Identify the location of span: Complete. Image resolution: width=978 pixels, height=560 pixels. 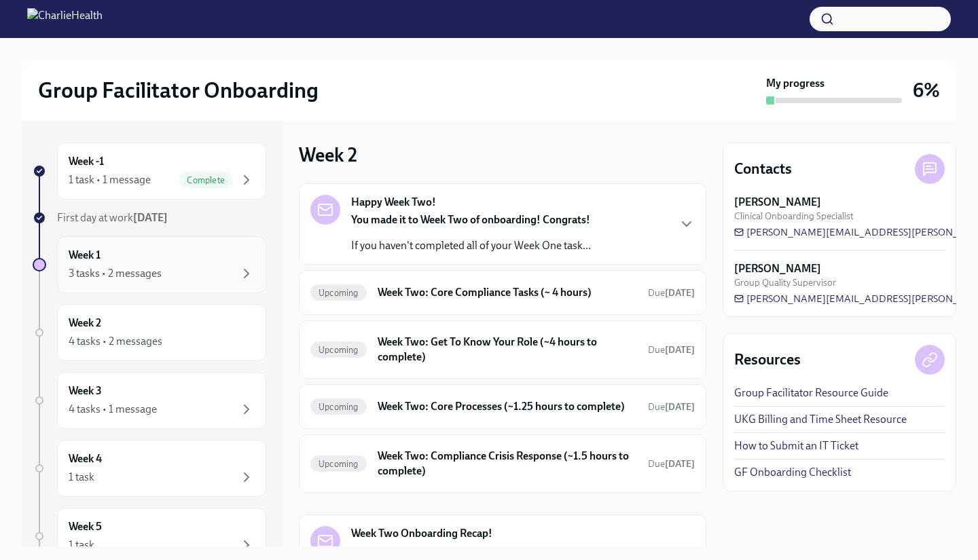
(206, 180).